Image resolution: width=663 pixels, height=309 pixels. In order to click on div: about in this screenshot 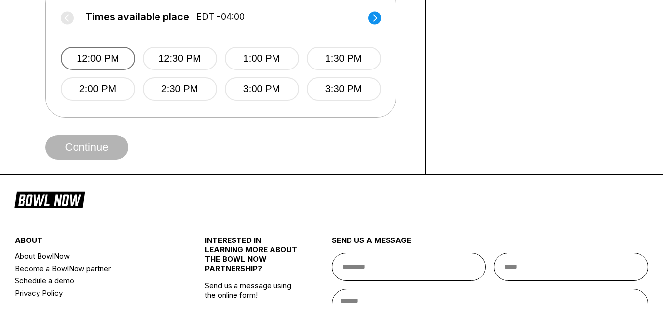, I will do `click(94, 243)`.